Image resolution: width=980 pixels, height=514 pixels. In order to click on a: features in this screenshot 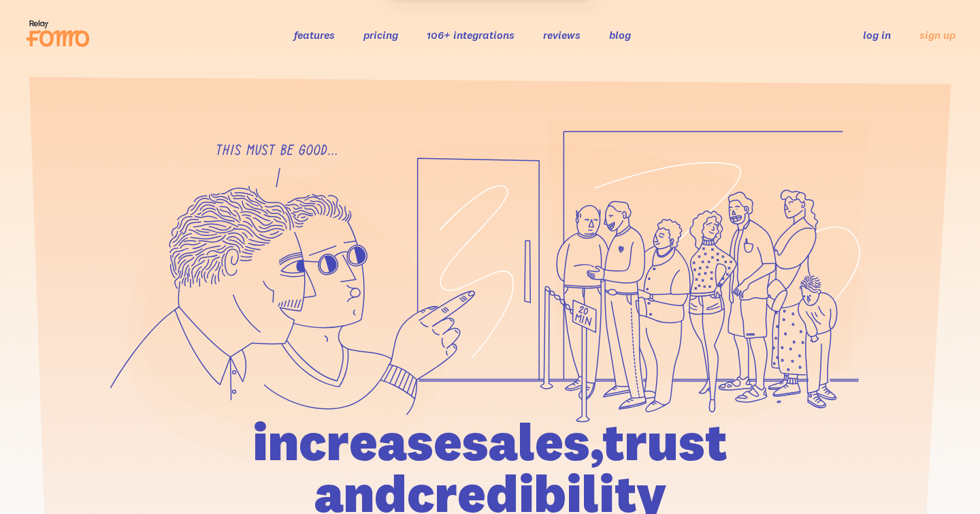, I will do `click(314, 35)`.